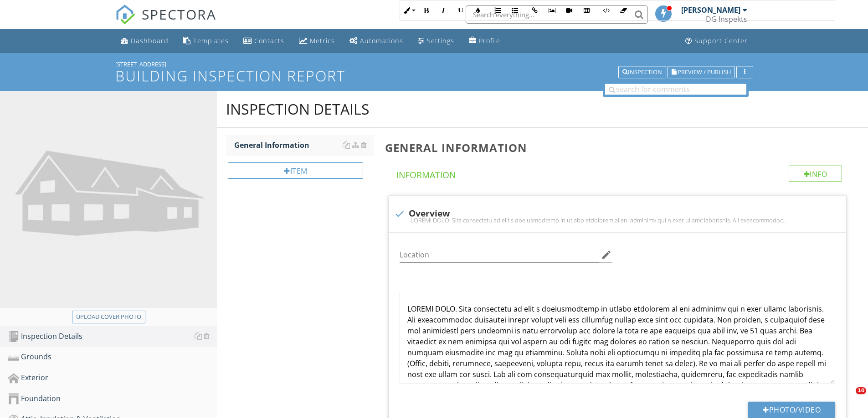 The height and width of the screenshot is (418, 868). Describe the element at coordinates (499, 255) in the screenshot. I see `input: Location` at that location.